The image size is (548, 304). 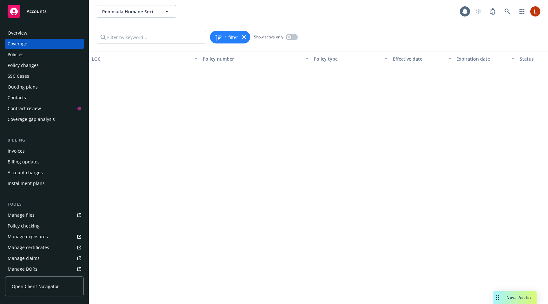 I want to click on button: Policy number, so click(x=256, y=59).